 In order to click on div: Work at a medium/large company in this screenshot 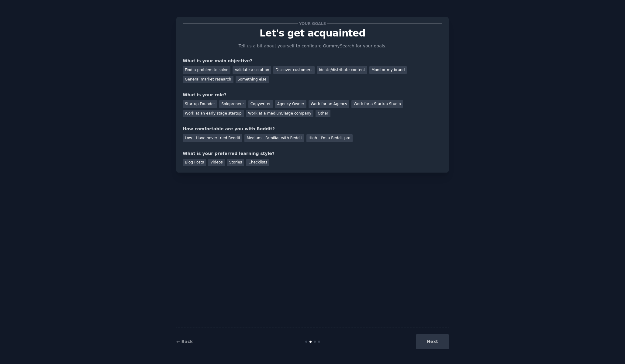, I will do `click(280, 113)`.